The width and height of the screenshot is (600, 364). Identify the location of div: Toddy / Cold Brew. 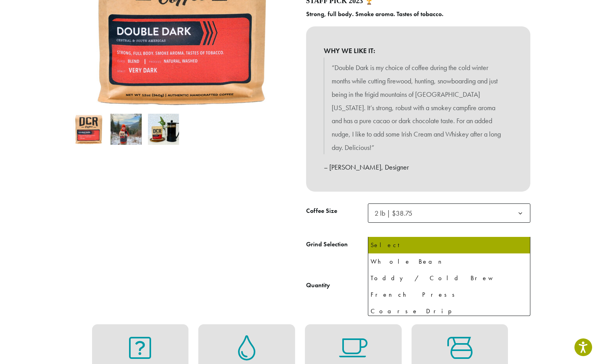
(449, 278).